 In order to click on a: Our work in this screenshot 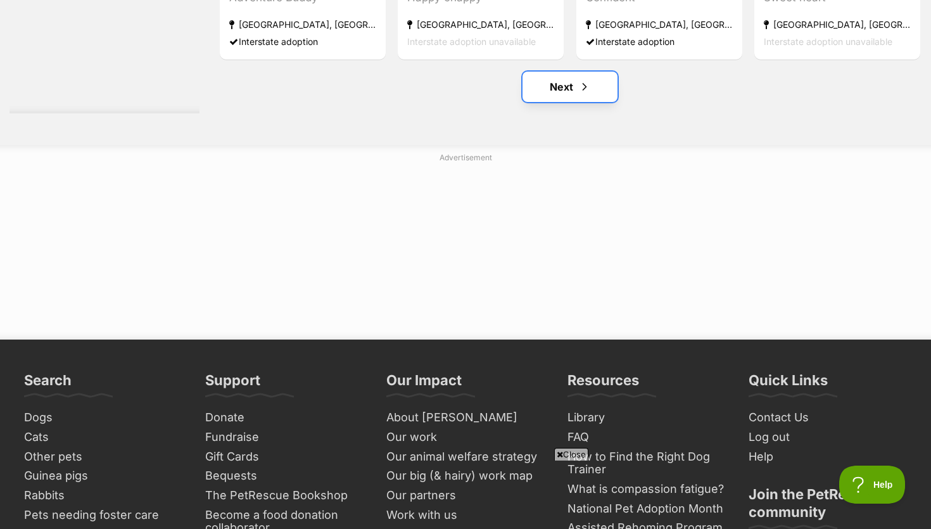, I will do `click(466, 437)`.